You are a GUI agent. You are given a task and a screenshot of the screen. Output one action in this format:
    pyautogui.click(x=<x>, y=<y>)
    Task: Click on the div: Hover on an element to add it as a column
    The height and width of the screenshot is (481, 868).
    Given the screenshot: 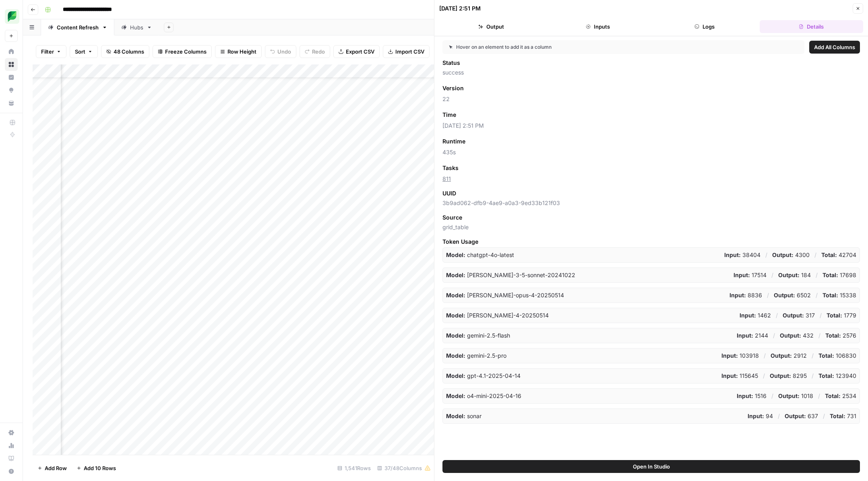 What is the action you would take?
    pyautogui.click(x=561, y=47)
    